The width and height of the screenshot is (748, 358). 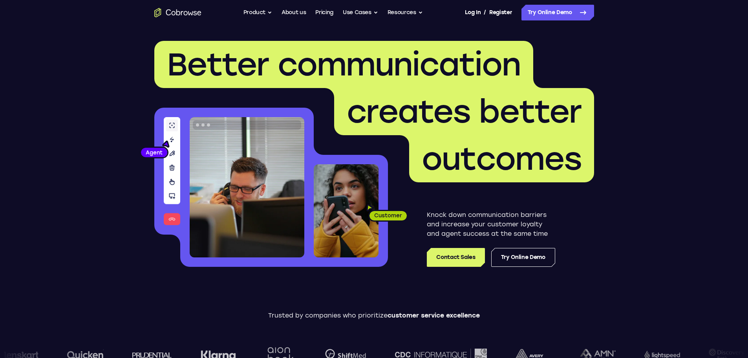 I want to click on a: About us, so click(x=294, y=13).